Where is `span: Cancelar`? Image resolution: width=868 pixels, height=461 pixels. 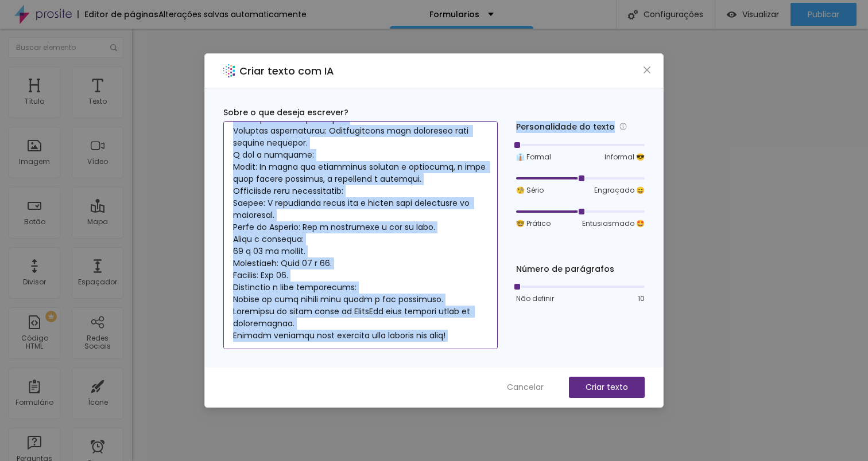 span: Cancelar is located at coordinates (525, 387).